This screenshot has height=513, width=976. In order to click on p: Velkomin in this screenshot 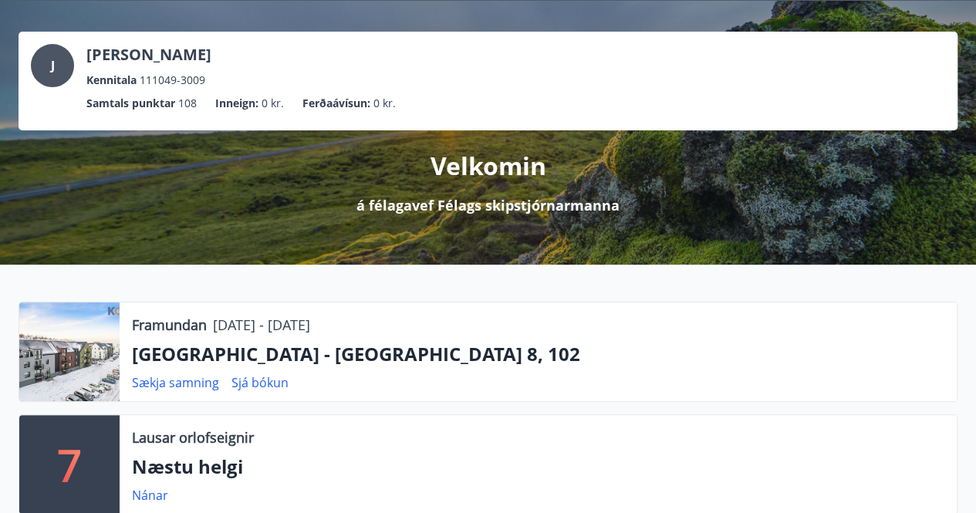, I will do `click(488, 166)`.